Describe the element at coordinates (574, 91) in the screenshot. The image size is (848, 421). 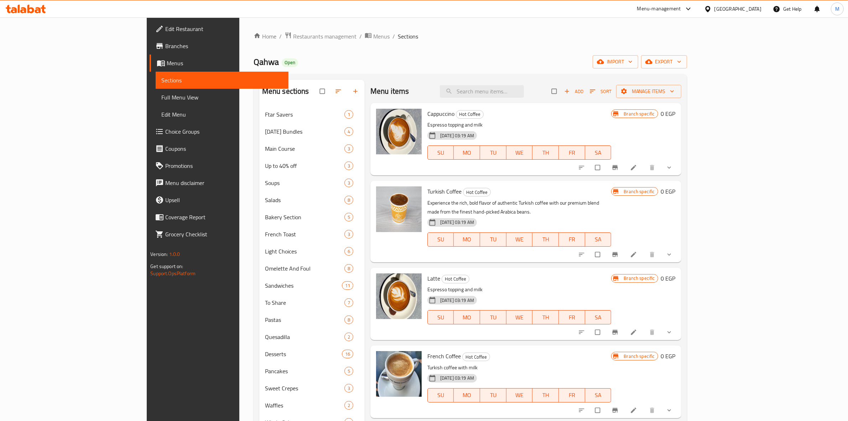
I see `span: Add item` at that location.